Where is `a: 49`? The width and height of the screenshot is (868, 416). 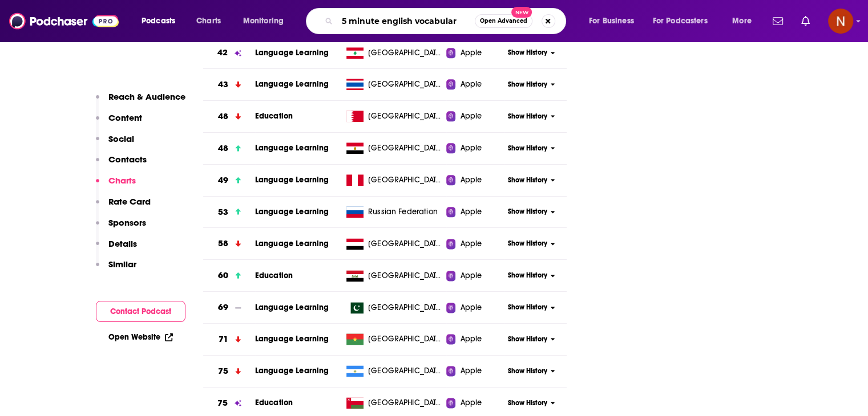 a: 49 is located at coordinates (229, 180).